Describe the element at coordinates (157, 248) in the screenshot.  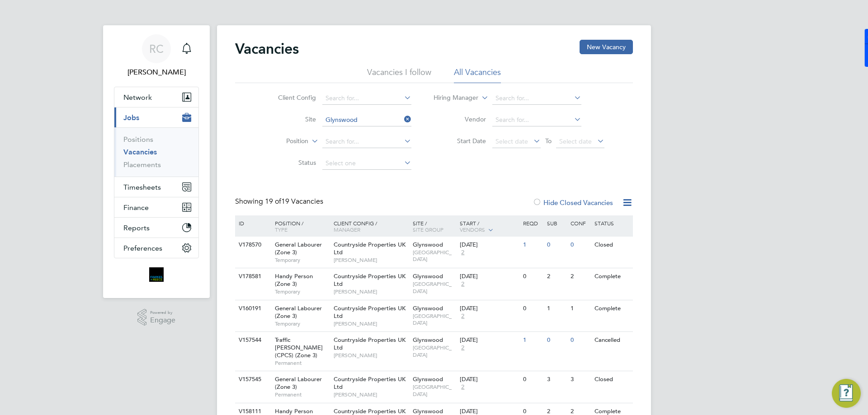
I see `button: Preferences` at that location.